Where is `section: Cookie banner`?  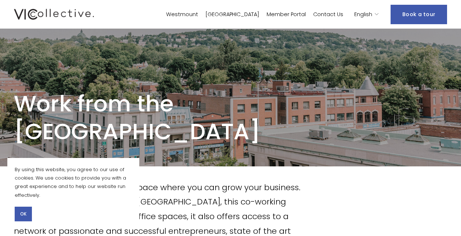
section: Cookie banner is located at coordinates (73, 193).